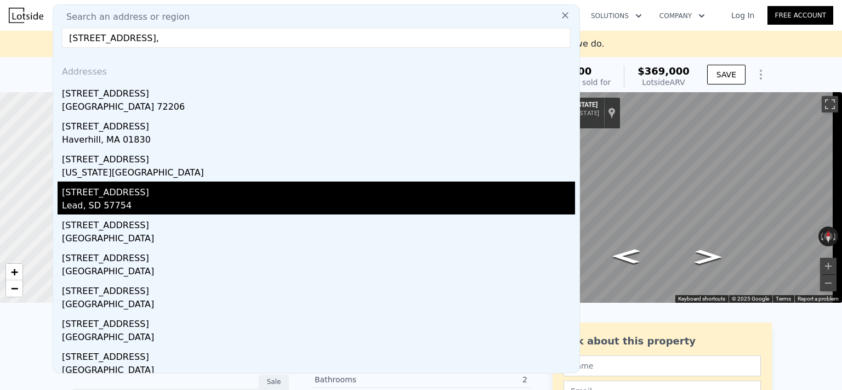 The height and width of the screenshot is (390, 842). Describe the element at coordinates (800, 15) in the screenshot. I see `a: Free Account` at that location.